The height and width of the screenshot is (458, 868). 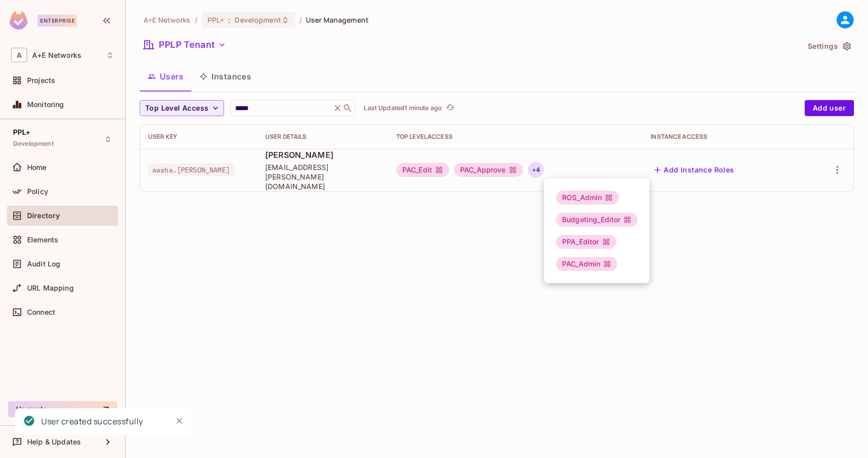 What do you see at coordinates (92, 421) in the screenshot?
I see `div: User created successfully` at bounding box center [92, 421].